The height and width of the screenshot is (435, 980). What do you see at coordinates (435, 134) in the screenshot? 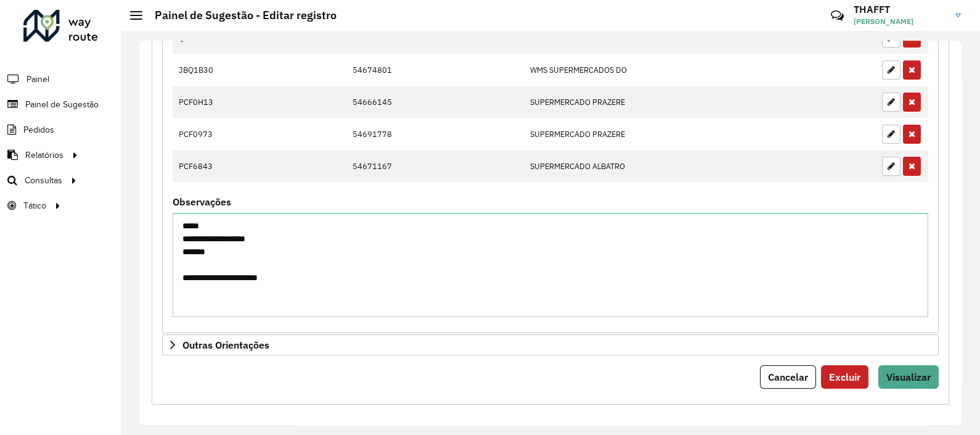
I see `td: 54691778` at bounding box center [435, 134].